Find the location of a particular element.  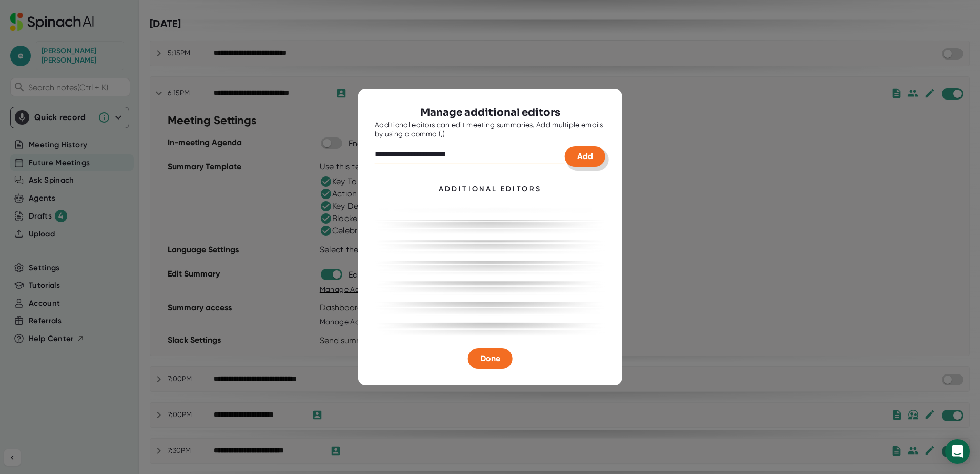

span: Add is located at coordinates (585, 156).